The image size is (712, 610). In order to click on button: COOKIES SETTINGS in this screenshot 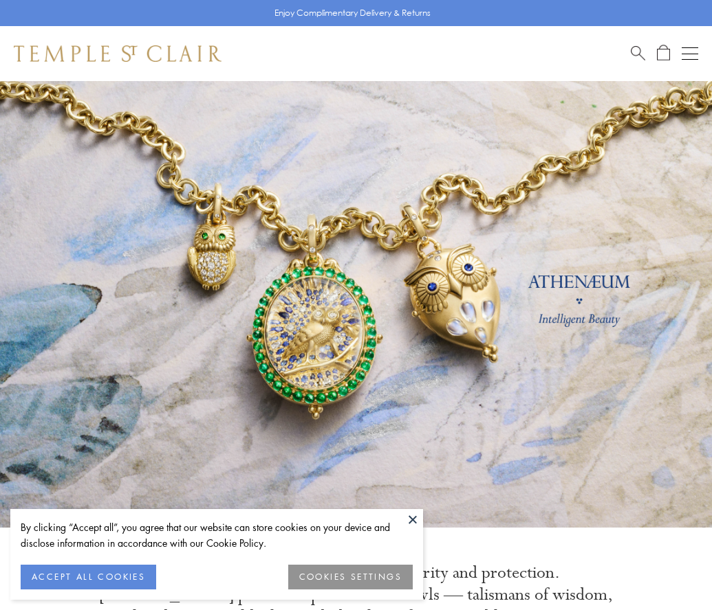, I will do `click(350, 577)`.